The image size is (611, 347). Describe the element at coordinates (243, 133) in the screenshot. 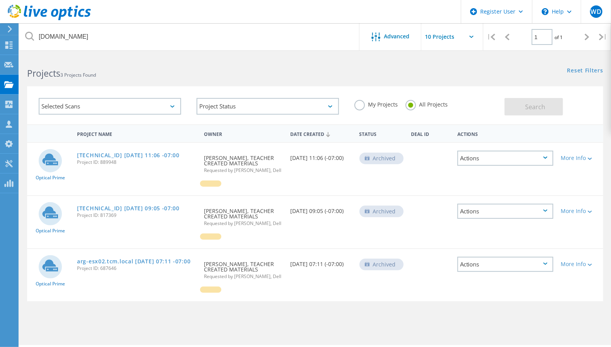

I see `div: Owner` at that location.